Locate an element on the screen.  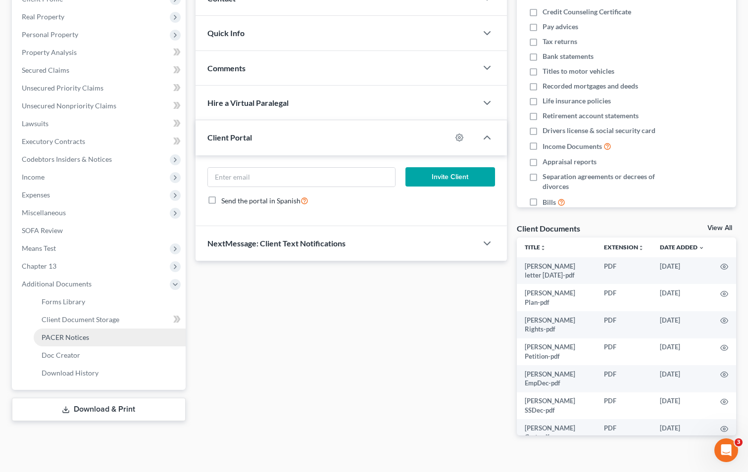
a: Secured Claims is located at coordinates (99, 70).